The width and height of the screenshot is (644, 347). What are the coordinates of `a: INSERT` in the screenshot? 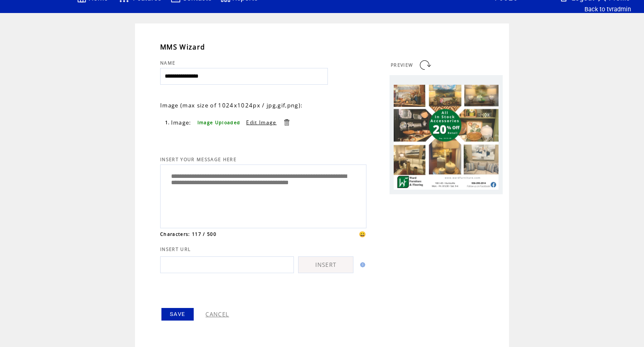 It's located at (326, 264).